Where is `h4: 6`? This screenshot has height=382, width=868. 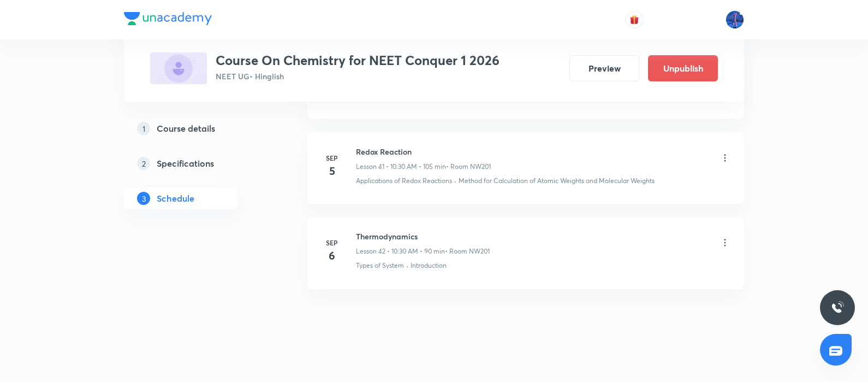 h4: 6 is located at coordinates (332, 256).